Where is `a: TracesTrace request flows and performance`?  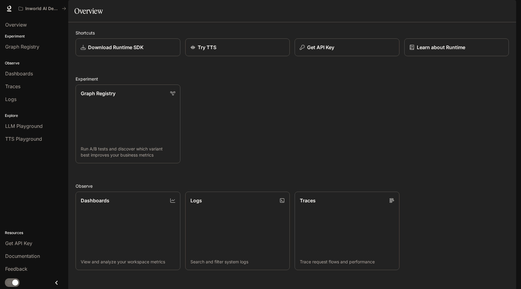
a: TracesTrace request flows and performance is located at coordinates (347, 231).